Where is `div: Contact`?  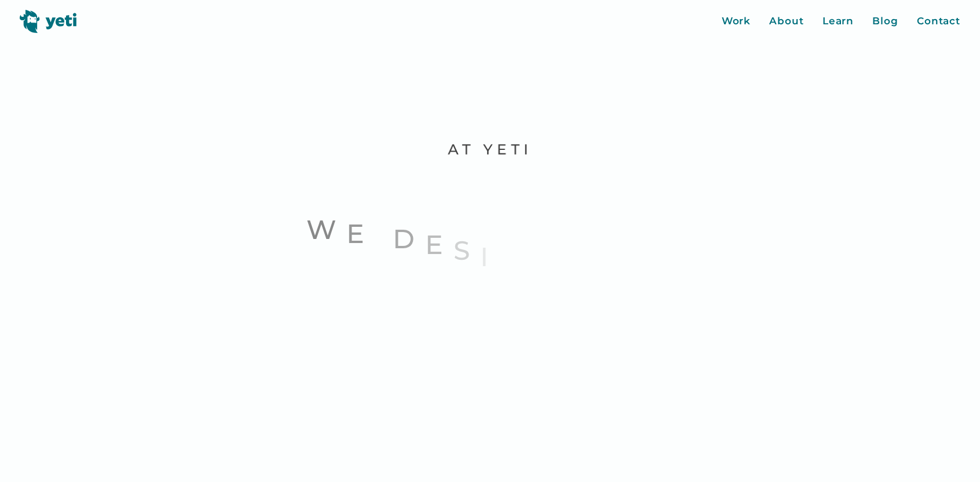 div: Contact is located at coordinates (938, 21).